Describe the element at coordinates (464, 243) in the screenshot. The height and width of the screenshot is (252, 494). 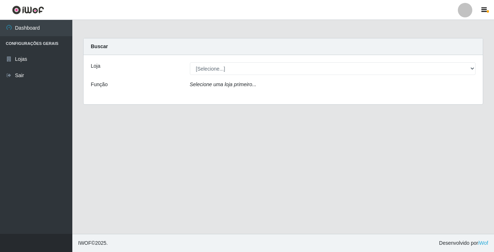
I see `span: Desenvolvido por` at that location.